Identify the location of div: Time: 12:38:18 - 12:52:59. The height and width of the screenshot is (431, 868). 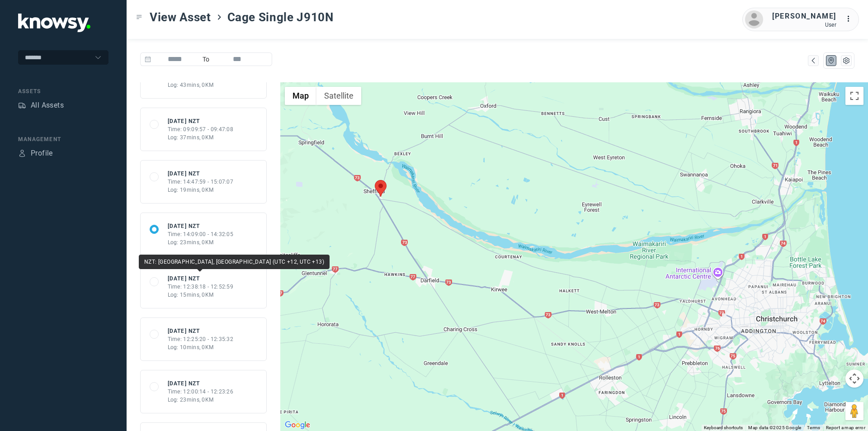
(201, 287).